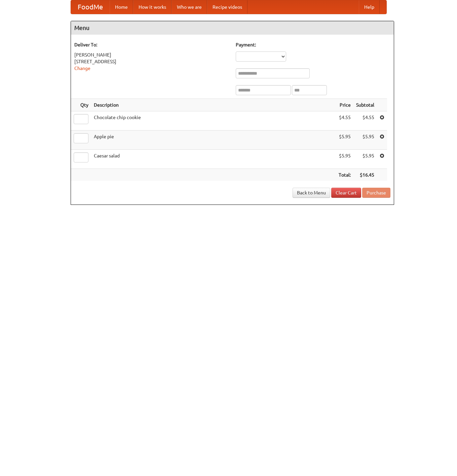 The height and width of the screenshot is (476, 457). I want to click on a: Help, so click(370, 7).